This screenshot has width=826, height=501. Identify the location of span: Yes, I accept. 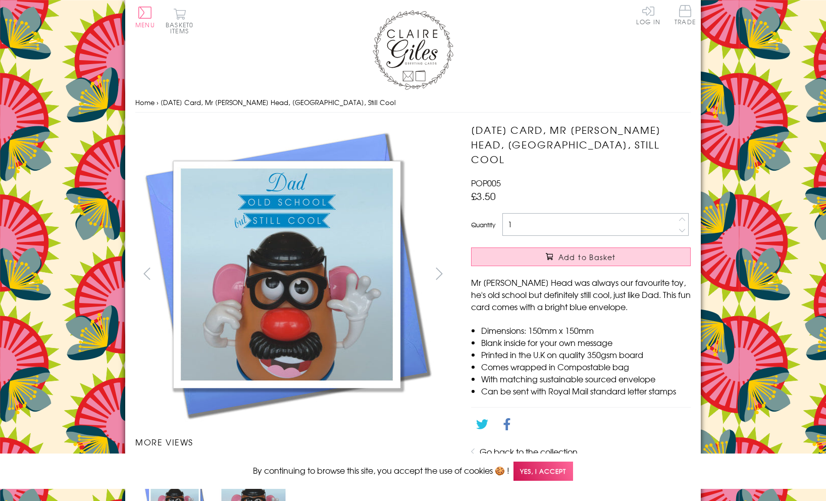
(543, 471).